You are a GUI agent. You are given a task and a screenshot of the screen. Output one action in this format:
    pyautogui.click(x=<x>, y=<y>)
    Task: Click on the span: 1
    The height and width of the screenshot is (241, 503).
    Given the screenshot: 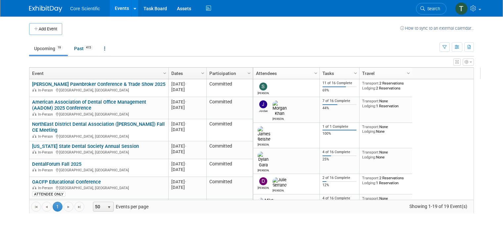 What is the action you would take?
    pyautogui.click(x=58, y=207)
    